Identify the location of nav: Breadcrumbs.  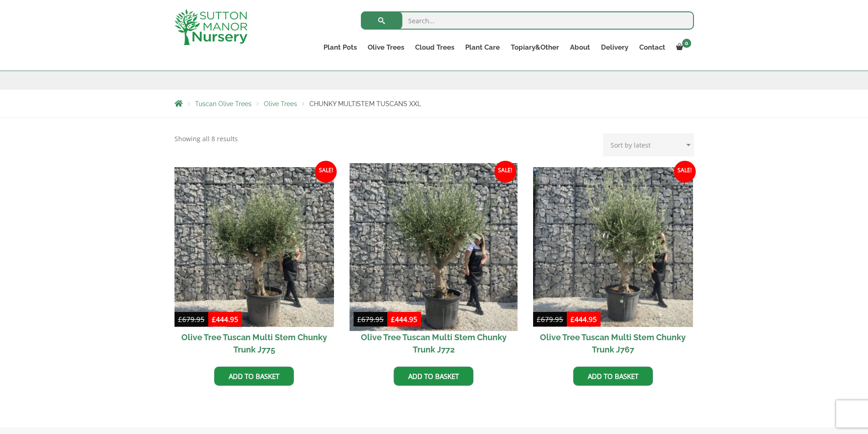
(434, 103).